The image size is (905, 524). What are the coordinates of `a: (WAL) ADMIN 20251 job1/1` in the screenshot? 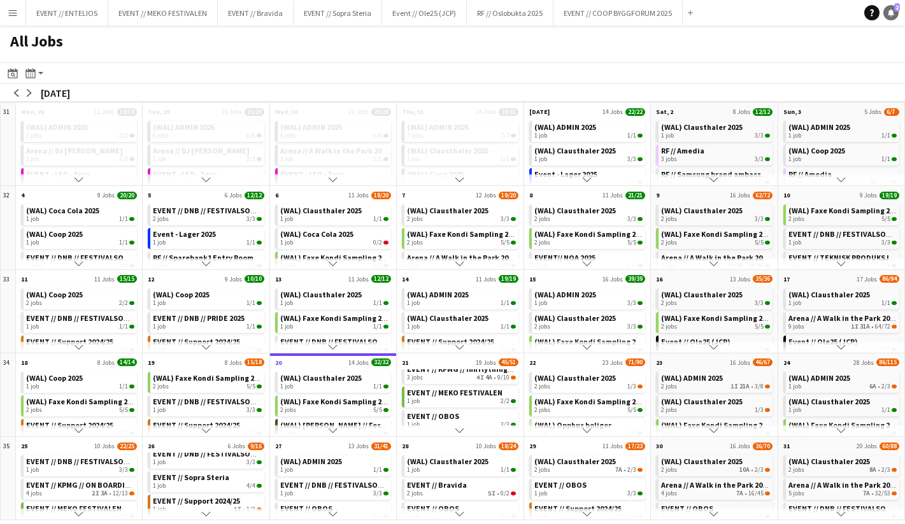 It's located at (589, 130).